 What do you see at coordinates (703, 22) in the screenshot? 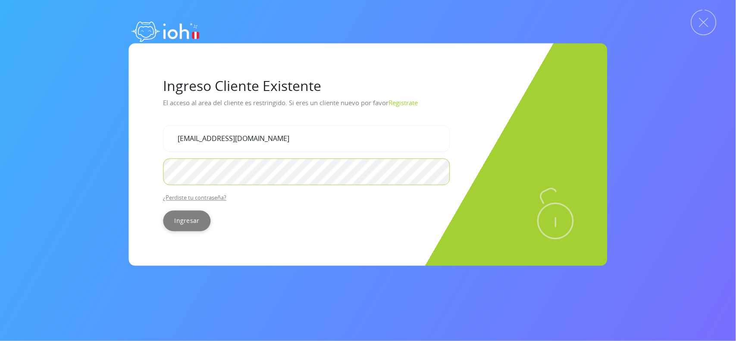
I see `img: Cerrar` at bounding box center [703, 22].